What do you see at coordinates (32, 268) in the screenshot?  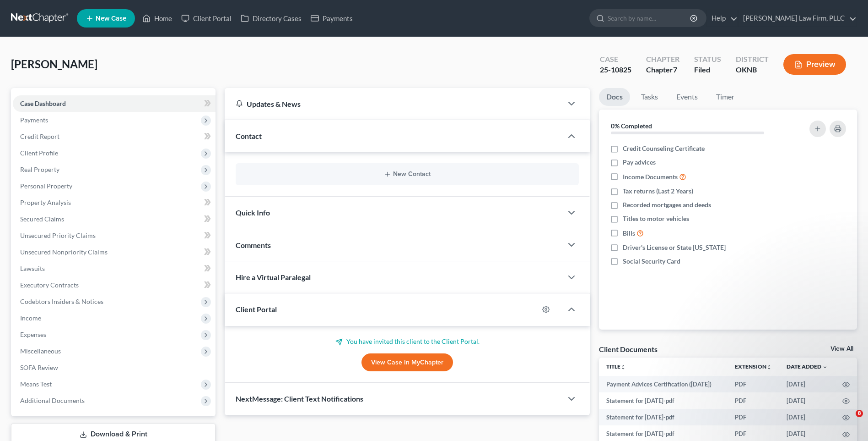 I see `span: Lawsuits` at bounding box center [32, 268].